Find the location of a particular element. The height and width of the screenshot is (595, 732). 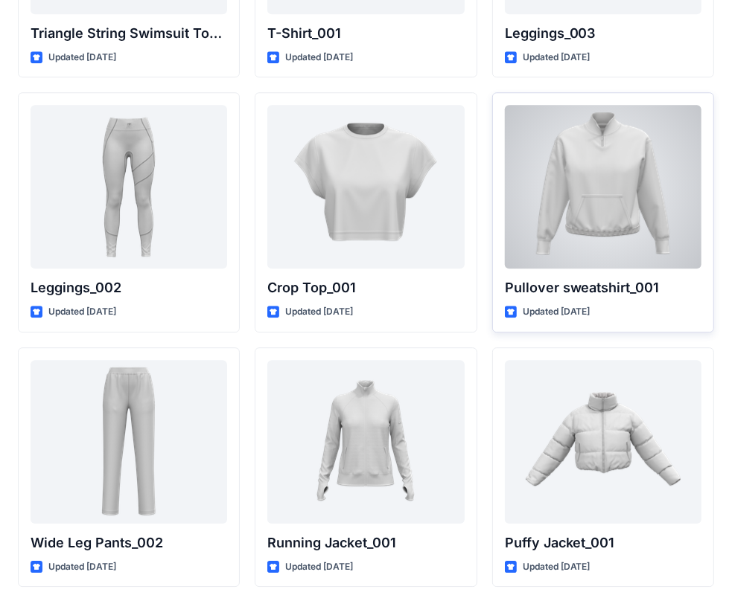

p: T-Shirt_001 is located at coordinates (365, 33).